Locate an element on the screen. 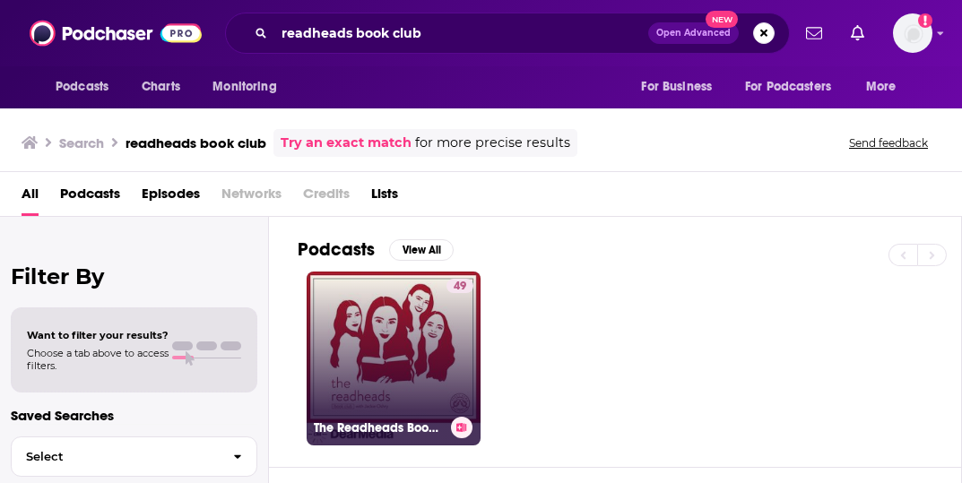  span: Credits is located at coordinates (326, 197).